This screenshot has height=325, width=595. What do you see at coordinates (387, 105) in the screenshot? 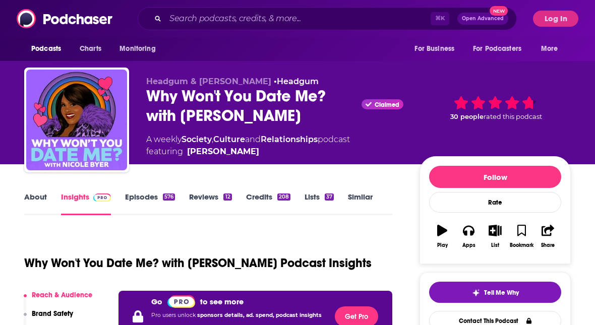
I see `span: Claimed` at bounding box center [387, 105].